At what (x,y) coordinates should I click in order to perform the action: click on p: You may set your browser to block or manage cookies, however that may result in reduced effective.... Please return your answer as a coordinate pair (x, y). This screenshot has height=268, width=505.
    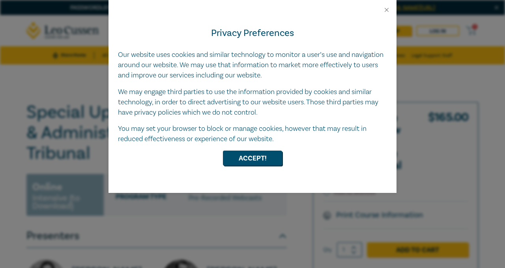
    Looking at the image, I should click on (253, 134).